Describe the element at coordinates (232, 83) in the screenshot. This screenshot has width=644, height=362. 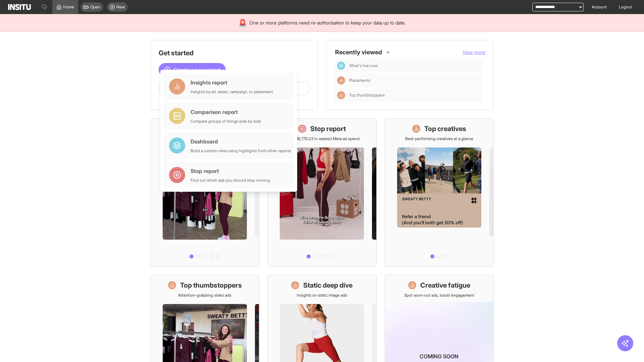
I see `div: Insights report` at that location.